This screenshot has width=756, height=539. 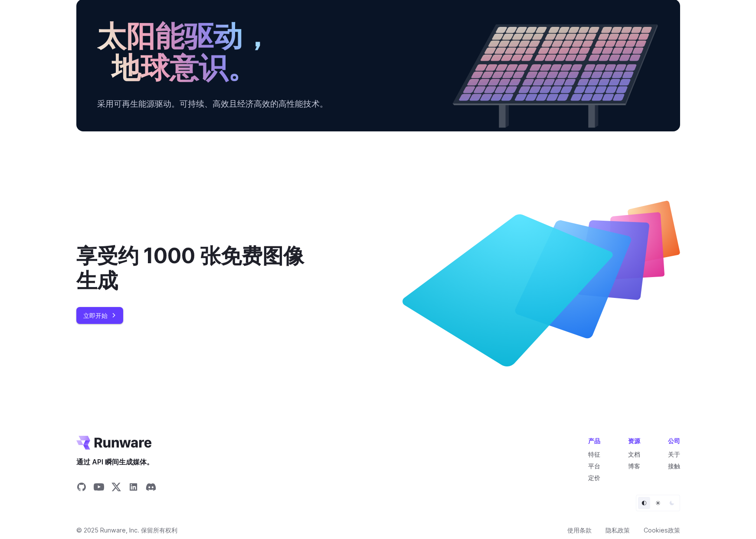 What do you see at coordinates (658, 503) in the screenshot?
I see `ul: 主题选择器` at bounding box center [658, 503].